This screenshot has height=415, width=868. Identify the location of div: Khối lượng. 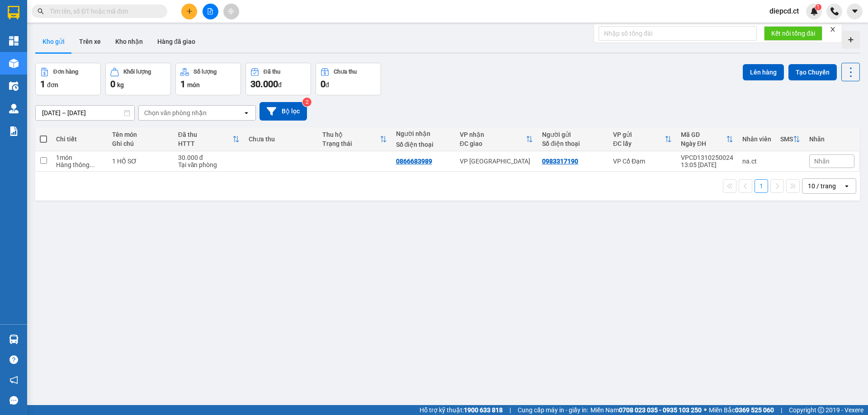
(137, 72).